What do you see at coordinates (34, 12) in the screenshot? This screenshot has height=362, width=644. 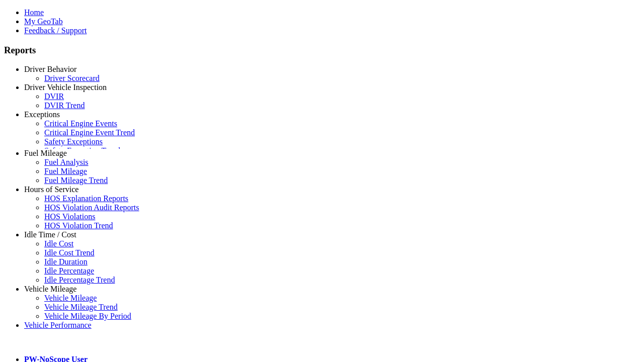 I see `a: Home` at bounding box center [34, 12].